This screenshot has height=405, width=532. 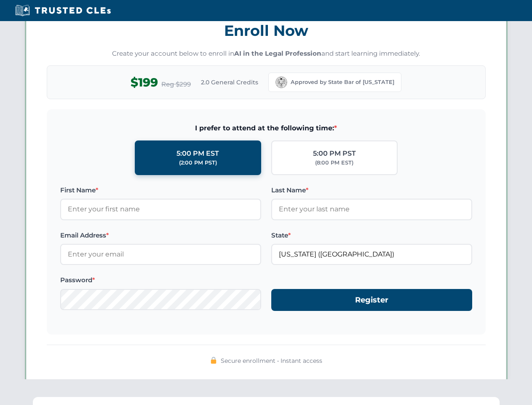 What do you see at coordinates (266, 53) in the screenshot?
I see `p: Create your account below to enroll in and start learning immediately.` at bounding box center [266, 53].